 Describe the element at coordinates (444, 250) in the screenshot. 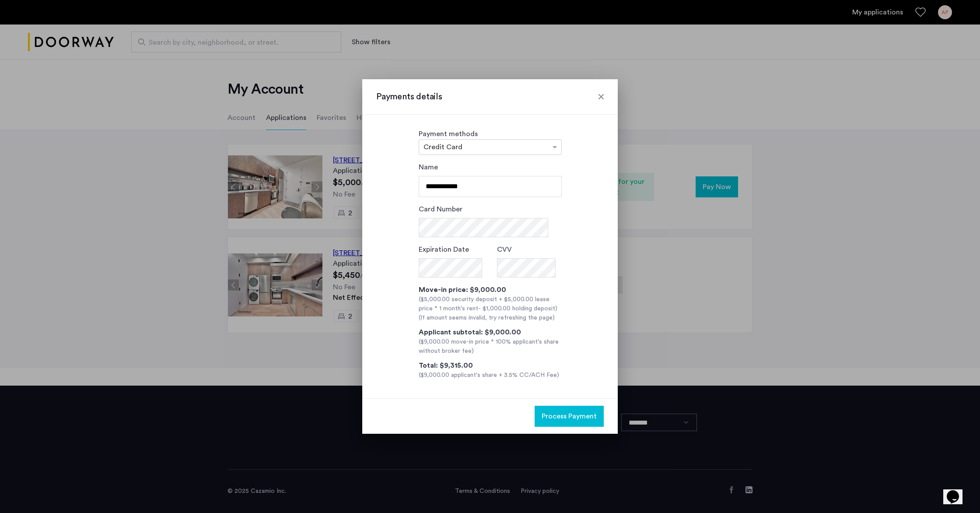

I see `label: Expiration Date` at that location.